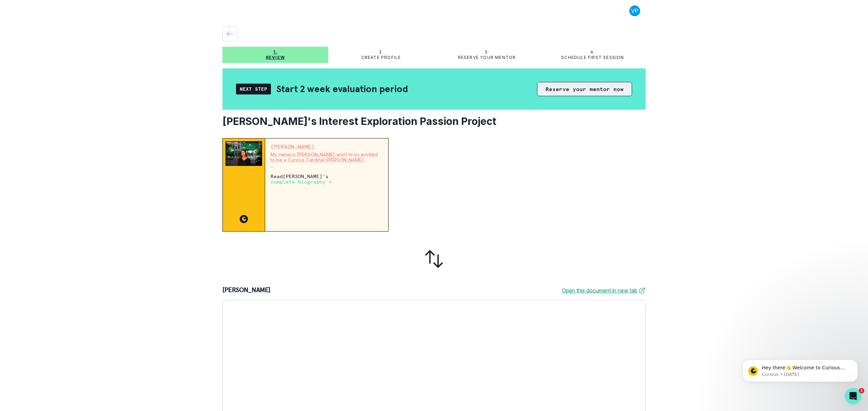 The image size is (868, 411). What do you see at coordinates (381, 57) in the screenshot?
I see `p: Create profile` at bounding box center [381, 57].